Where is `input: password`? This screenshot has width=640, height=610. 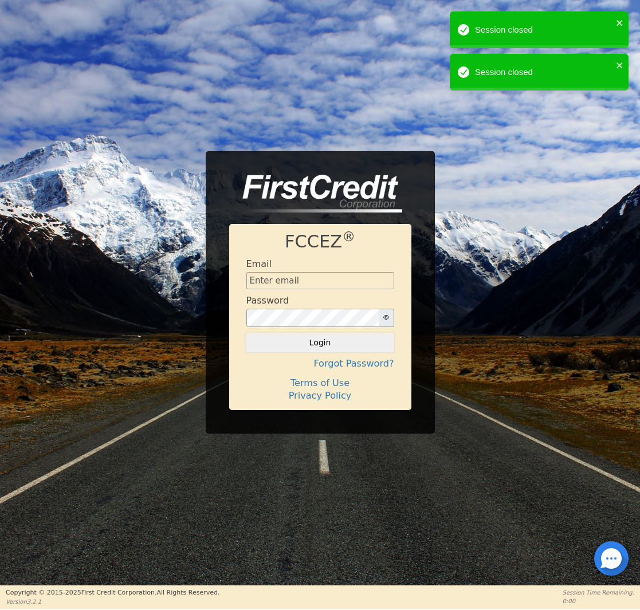 input: password is located at coordinates (313, 318).